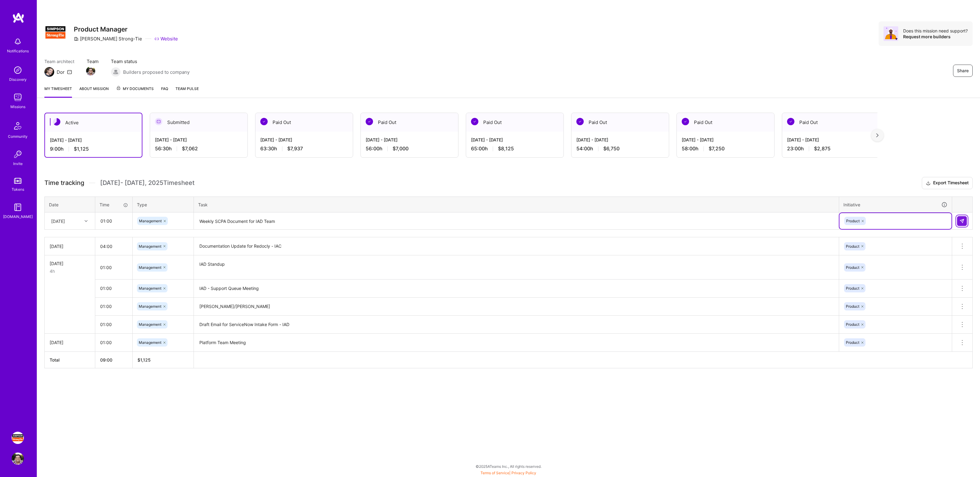  Describe the element at coordinates (495, 473) in the screenshot. I see `a: Terms of Service` at that location.